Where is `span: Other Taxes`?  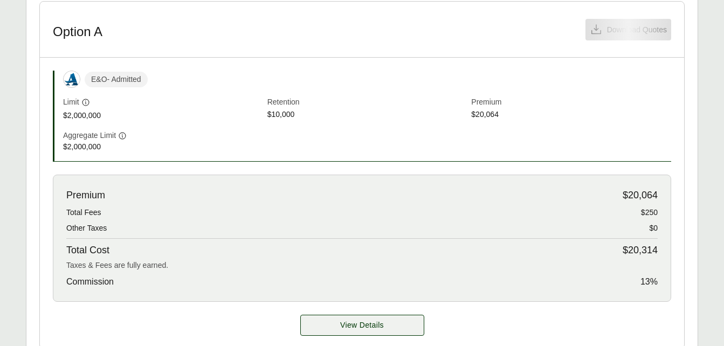 span: Other Taxes is located at coordinates (86, 228).